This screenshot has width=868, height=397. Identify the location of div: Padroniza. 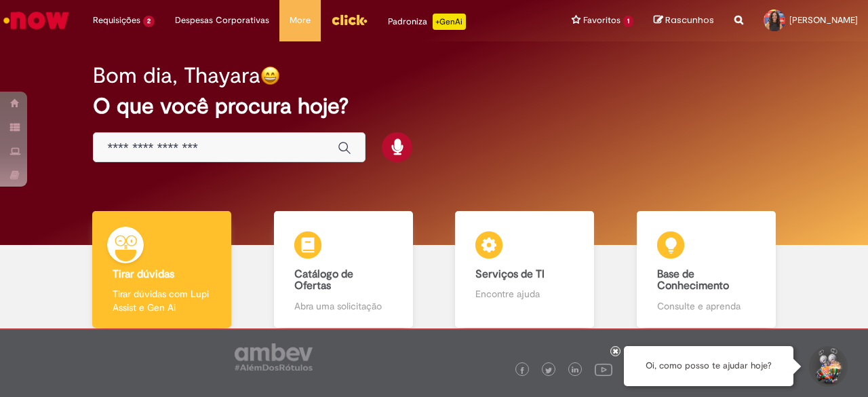
(426, 22).